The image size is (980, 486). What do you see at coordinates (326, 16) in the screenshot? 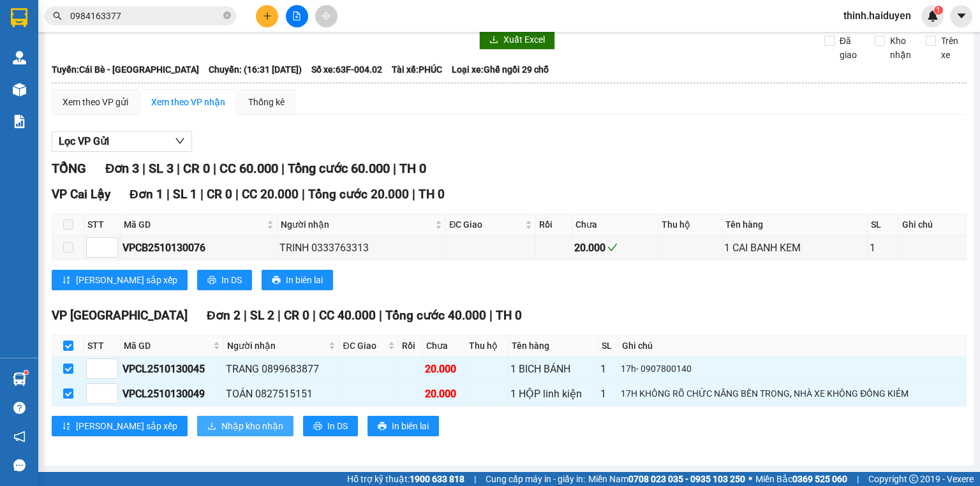
I see `button: aim` at bounding box center [326, 16].